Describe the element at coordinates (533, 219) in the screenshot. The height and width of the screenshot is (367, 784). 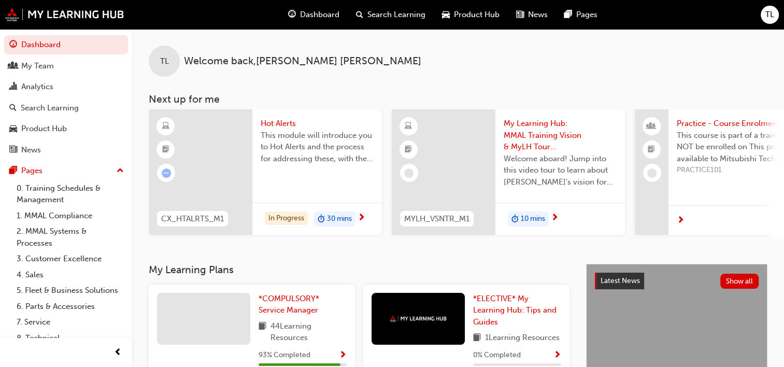
I see `span: 10 mins` at that location.